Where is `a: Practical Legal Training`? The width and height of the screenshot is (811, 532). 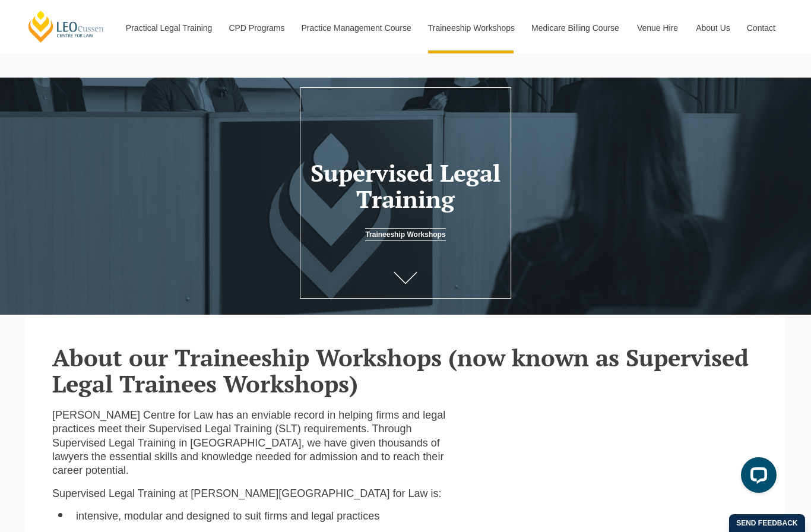 a: Practical Legal Training is located at coordinates (169, 28).